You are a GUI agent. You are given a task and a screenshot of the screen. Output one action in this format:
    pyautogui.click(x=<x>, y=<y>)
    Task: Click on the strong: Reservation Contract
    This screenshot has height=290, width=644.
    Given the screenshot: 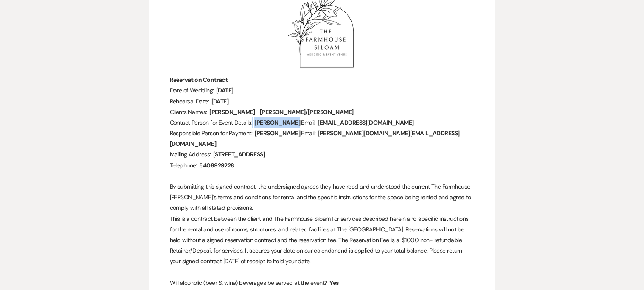 What is the action you would take?
    pyautogui.click(x=199, y=80)
    